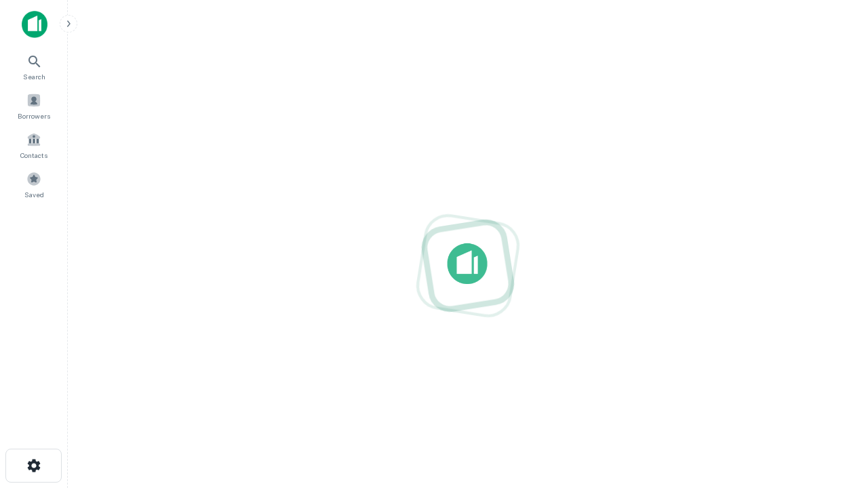 This screenshot has height=488, width=868. Describe the element at coordinates (34, 155) in the screenshot. I see `span: Contacts` at that location.